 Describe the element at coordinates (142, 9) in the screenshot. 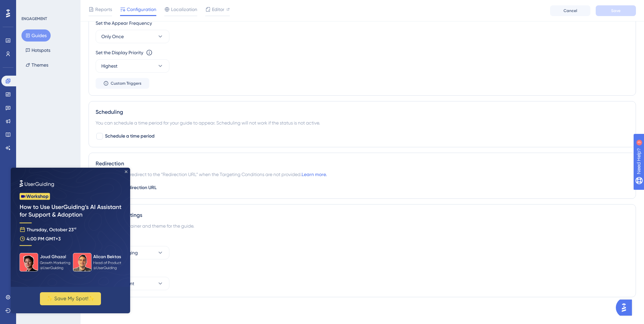

I see `span: Configuration` at that location.